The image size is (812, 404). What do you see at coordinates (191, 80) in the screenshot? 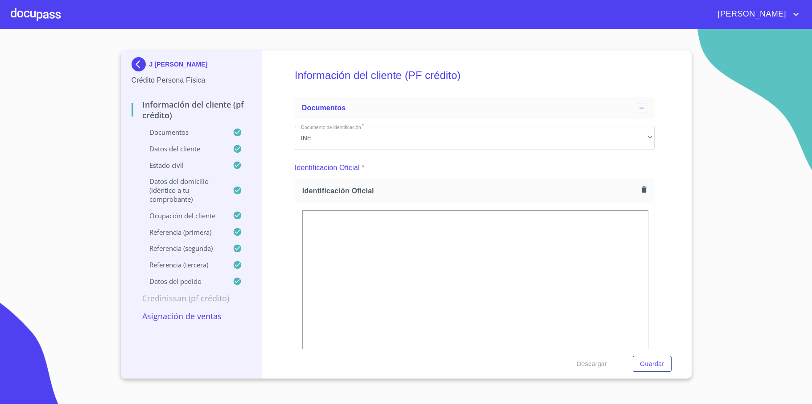
I see `p: Crédito Persona Física` at bounding box center [191, 80].